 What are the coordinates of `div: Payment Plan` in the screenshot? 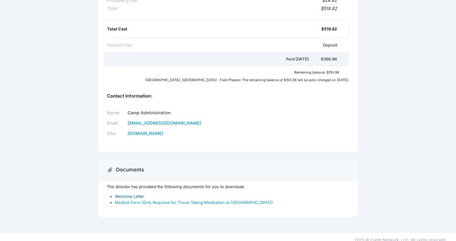 It's located at (119, 45).